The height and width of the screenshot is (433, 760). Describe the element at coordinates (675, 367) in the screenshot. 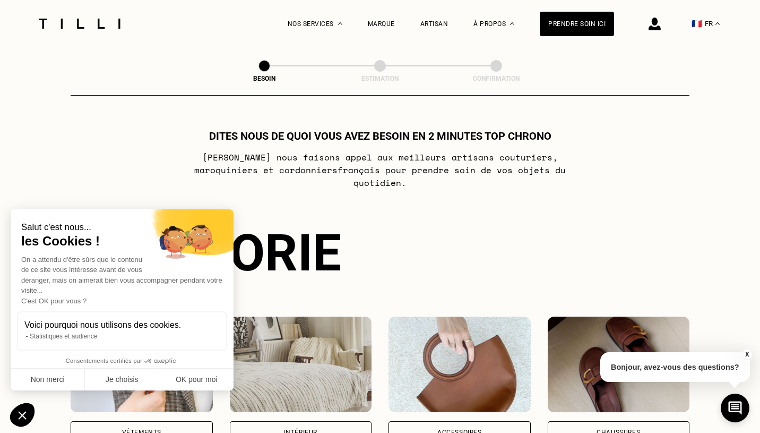

I see `p: Bonjour, avez-vous des questions?` at that location.